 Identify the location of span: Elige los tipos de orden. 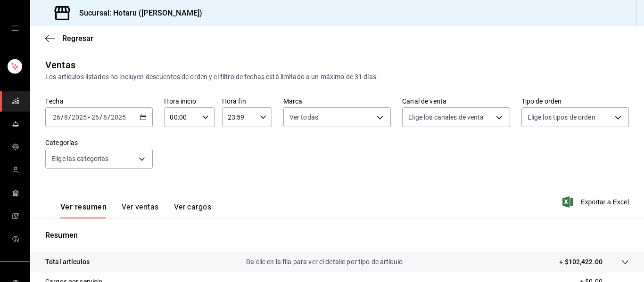
(562, 117).